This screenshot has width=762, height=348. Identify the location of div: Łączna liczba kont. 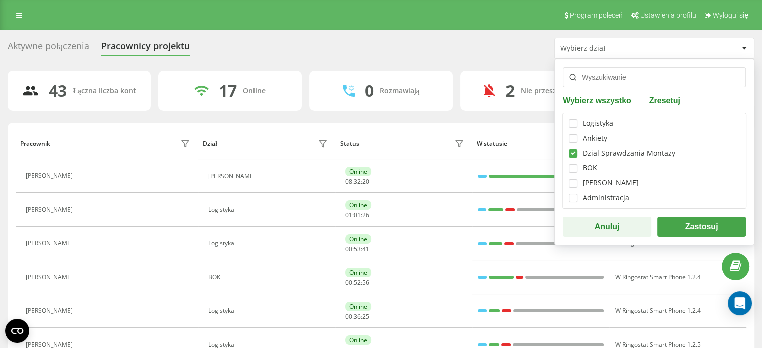
(104, 91).